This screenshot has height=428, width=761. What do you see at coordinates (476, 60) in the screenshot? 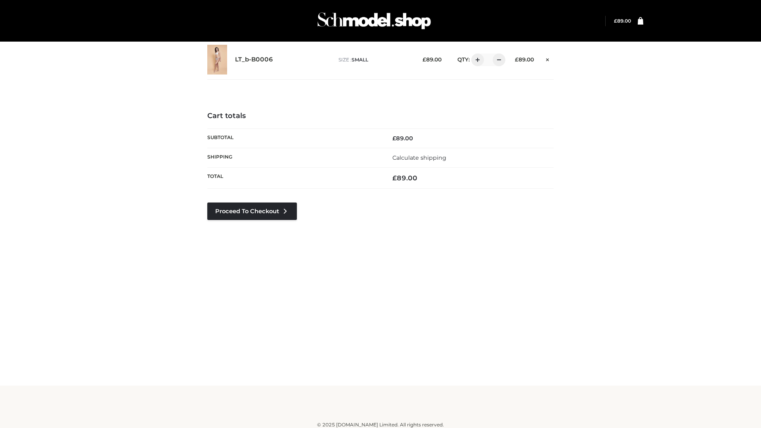
I see `div: QTY:` at bounding box center [476, 60].